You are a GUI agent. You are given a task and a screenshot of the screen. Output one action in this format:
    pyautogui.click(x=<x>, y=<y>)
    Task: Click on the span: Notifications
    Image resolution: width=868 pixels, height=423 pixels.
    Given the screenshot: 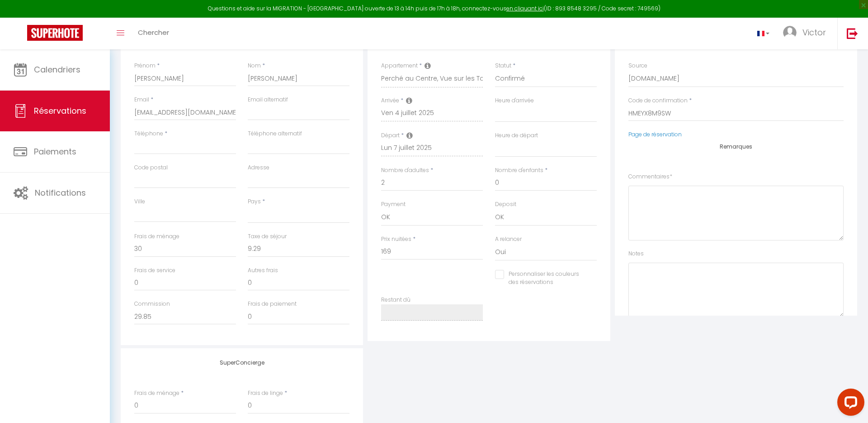 What is the action you would take?
    pyautogui.click(x=60, y=192)
    